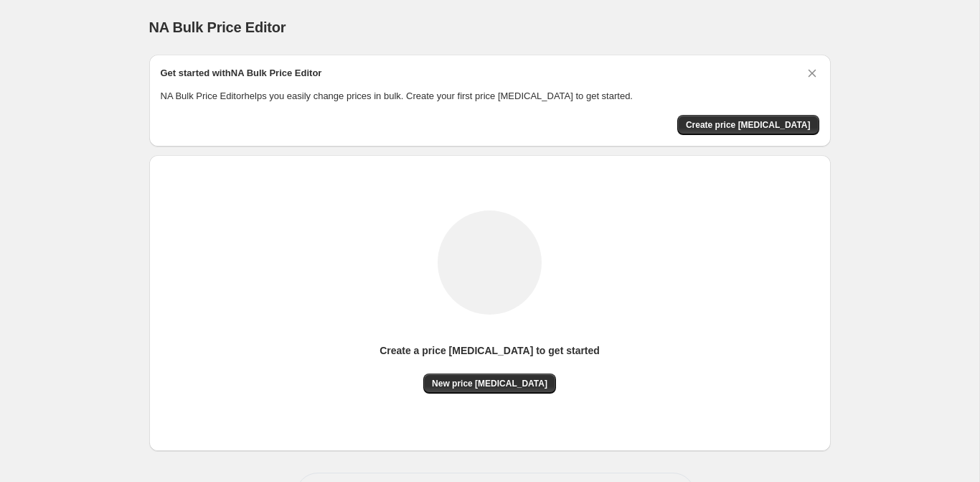 The height and width of the screenshot is (482, 980). What do you see at coordinates (241, 73) in the screenshot?
I see `h2: Get started with NA Bulk Price Editor` at bounding box center [241, 73].